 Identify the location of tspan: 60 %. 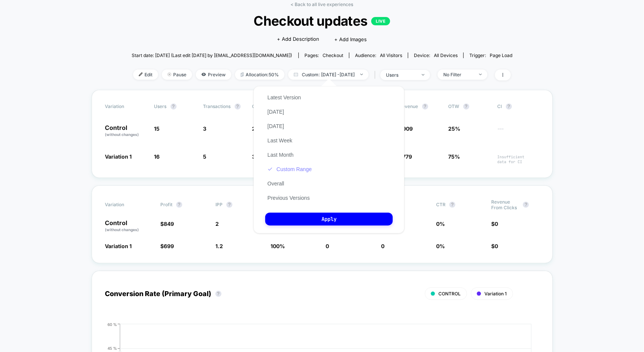
(112, 324).